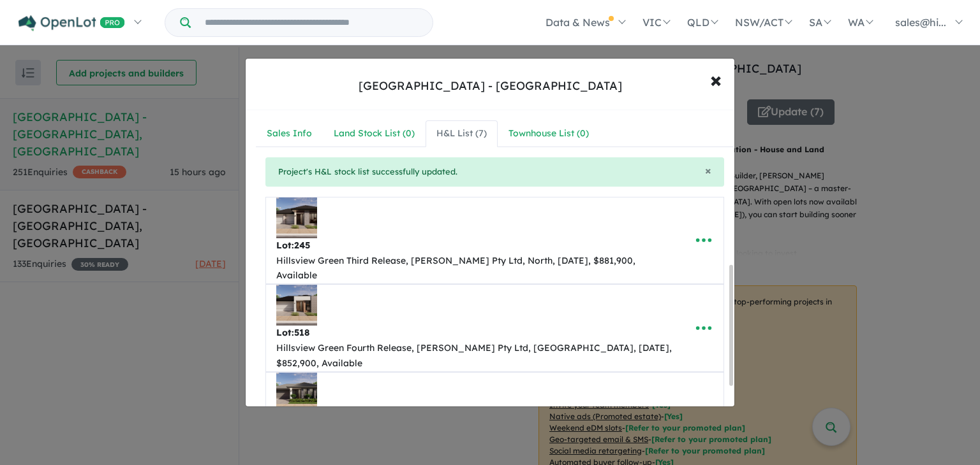  I want to click on span: 245, so click(301, 245).